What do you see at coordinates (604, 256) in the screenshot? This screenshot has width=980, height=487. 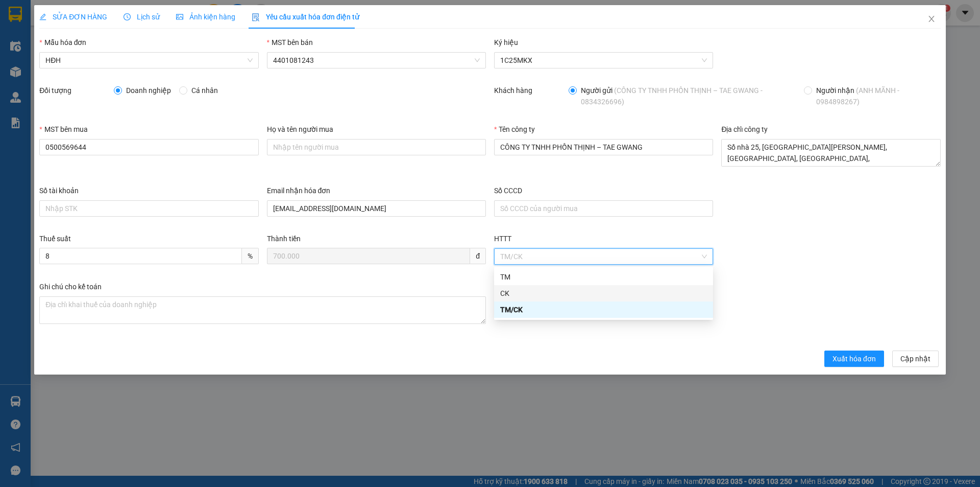 I see `span: TM/CK` at bounding box center [604, 256].